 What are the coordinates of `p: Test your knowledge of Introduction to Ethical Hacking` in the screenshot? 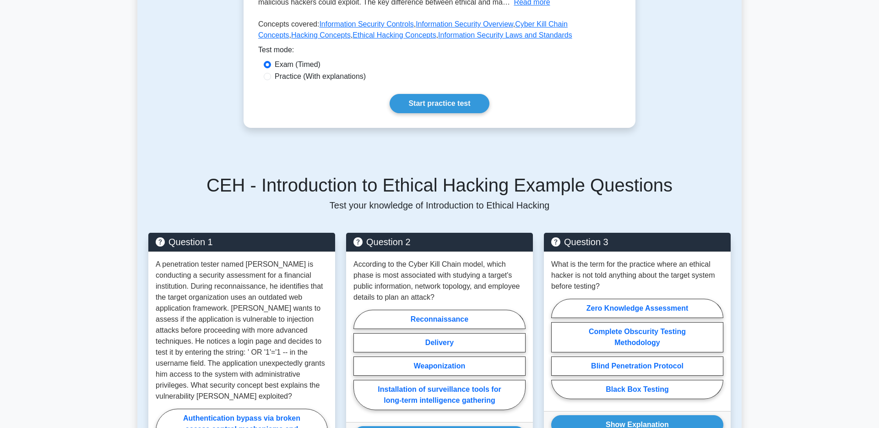 It's located at (439, 205).